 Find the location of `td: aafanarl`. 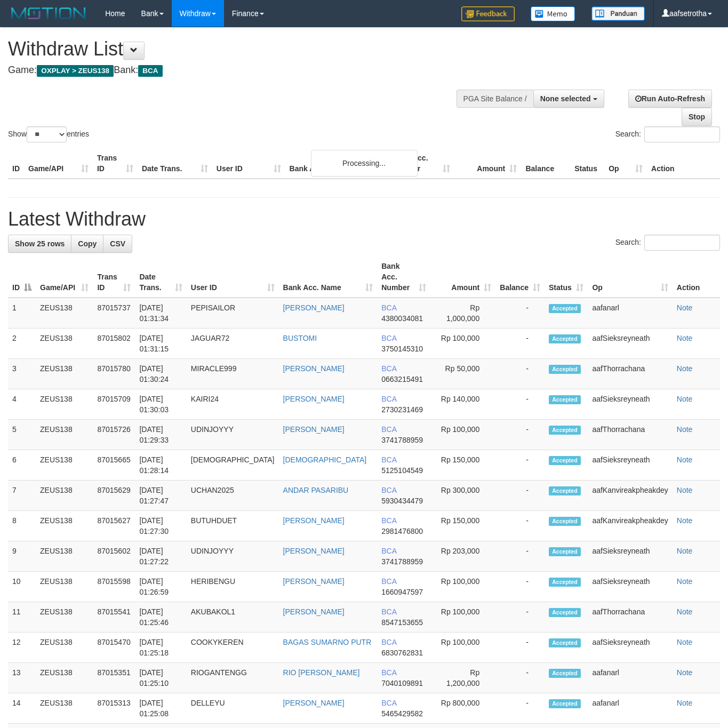

td: aafanarl is located at coordinates (630, 678).